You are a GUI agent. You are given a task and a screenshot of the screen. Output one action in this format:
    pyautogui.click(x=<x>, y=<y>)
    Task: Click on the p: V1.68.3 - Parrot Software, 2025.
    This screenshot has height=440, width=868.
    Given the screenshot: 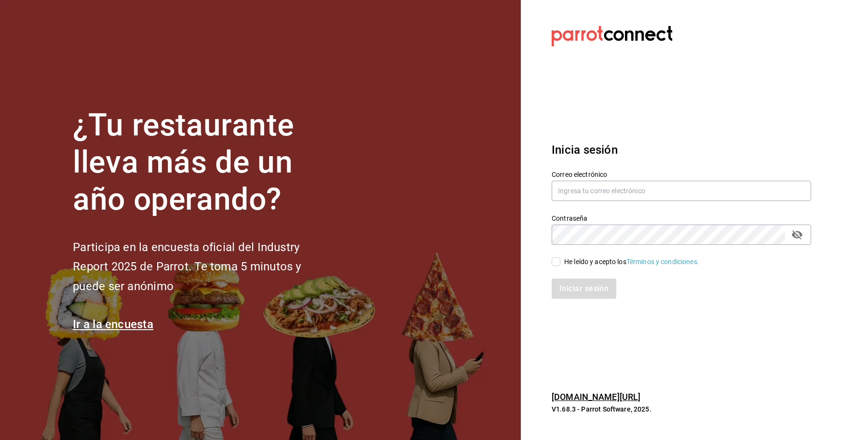 What is the action you would take?
    pyautogui.click(x=681, y=409)
    